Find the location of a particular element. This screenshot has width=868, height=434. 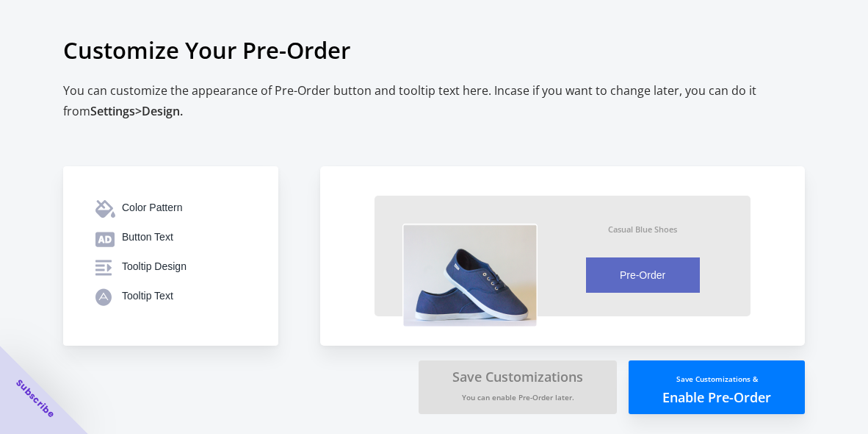

div: Color Pattern is located at coordinates (184, 207).